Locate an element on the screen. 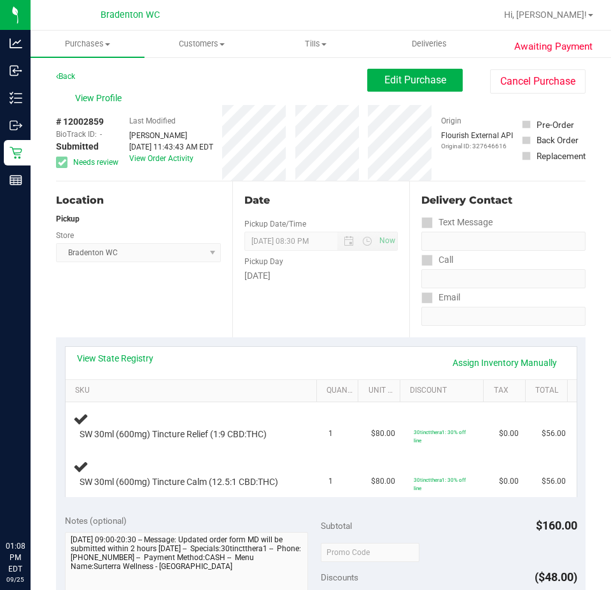 The width and height of the screenshot is (611, 590). button: Cancel Purchase is located at coordinates (538, 81).